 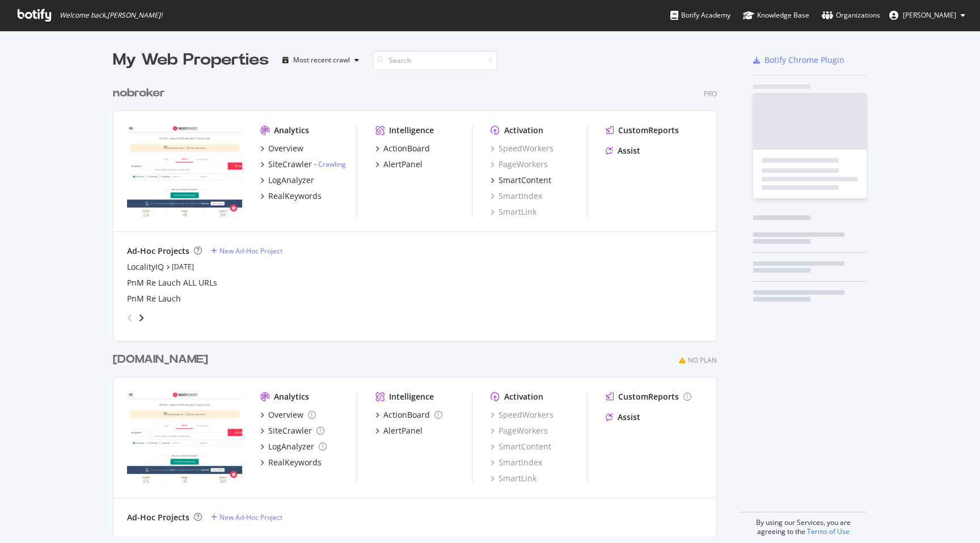 I want to click on div: By using our Services, you are agreeing to the, so click(x=803, y=524).